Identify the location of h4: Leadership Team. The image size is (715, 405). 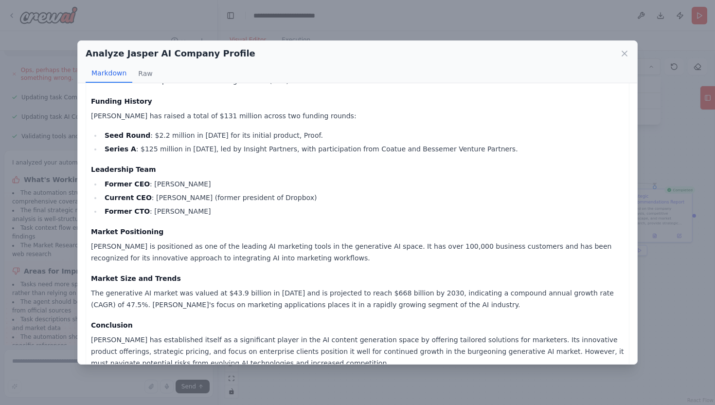
(358, 169).